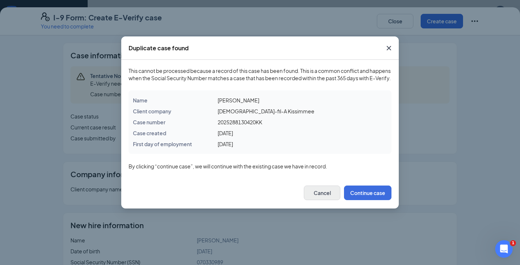  I want to click on span: Case number, so click(149, 122).